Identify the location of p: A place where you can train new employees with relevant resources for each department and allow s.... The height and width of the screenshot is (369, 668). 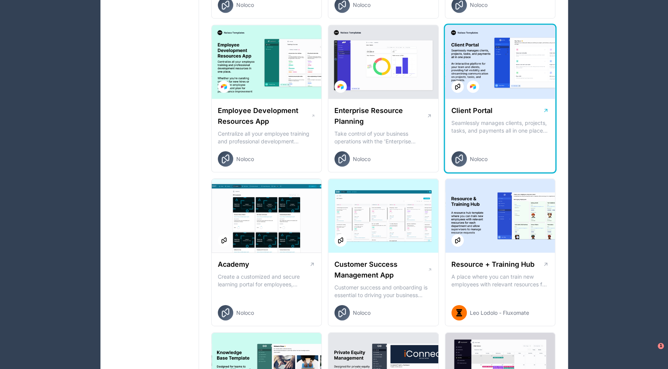
(500, 280).